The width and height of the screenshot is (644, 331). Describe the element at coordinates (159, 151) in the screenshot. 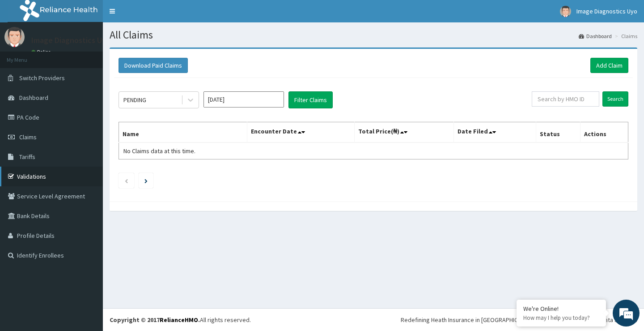

I see `span: No Claims data at this time.` at that location.